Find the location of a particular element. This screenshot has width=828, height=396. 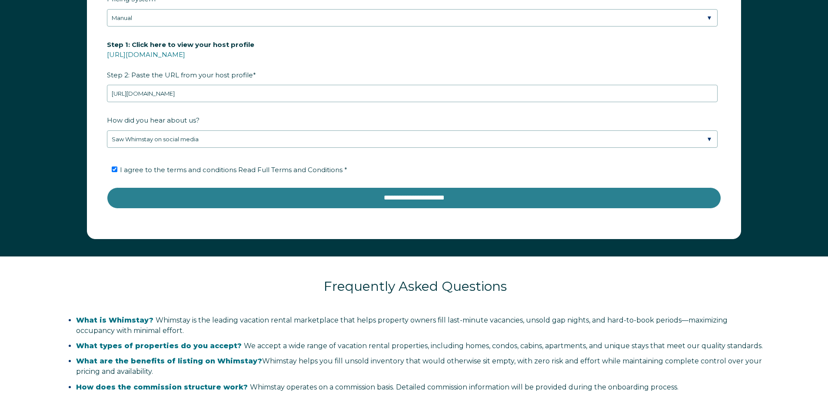

span: Step 1: Click here to view your host profile is located at coordinates (180, 44).